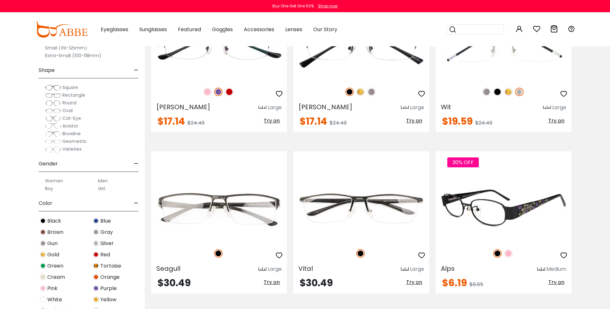  Describe the element at coordinates (55, 300) in the screenshot. I see `span: White` at that location.